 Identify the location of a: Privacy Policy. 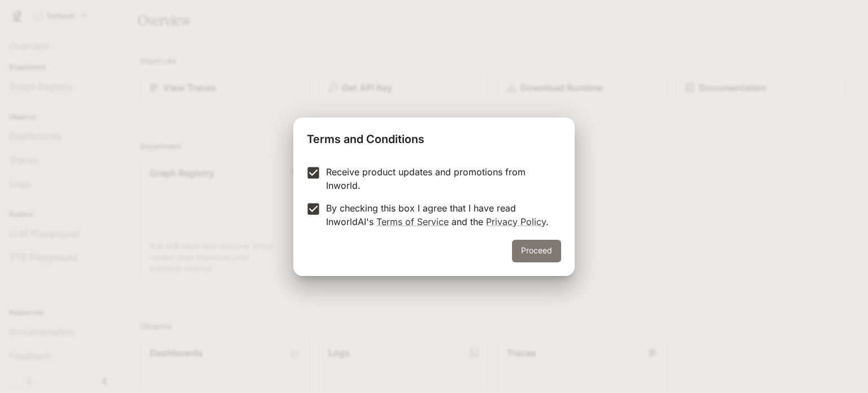
(516, 222).